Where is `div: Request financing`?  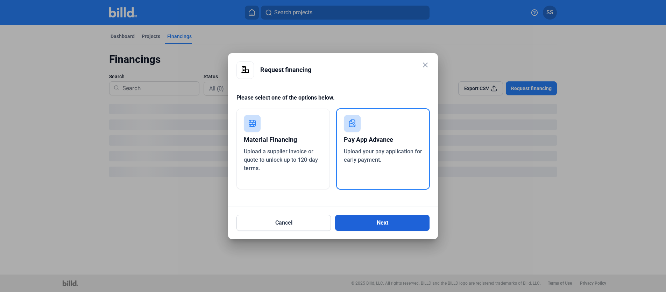 div: Request financing is located at coordinates (345, 70).